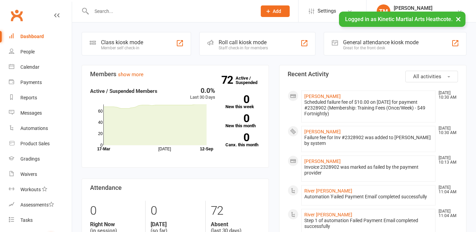 Image resolution: width=476 pixels, height=232 pixels. I want to click on a: show more, so click(130, 74).